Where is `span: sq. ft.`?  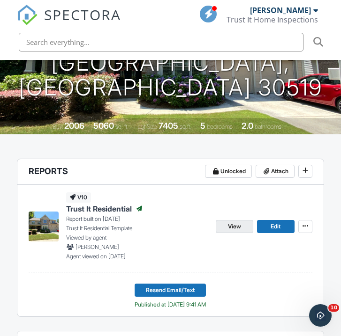 span: sq. ft. is located at coordinates (122, 126).